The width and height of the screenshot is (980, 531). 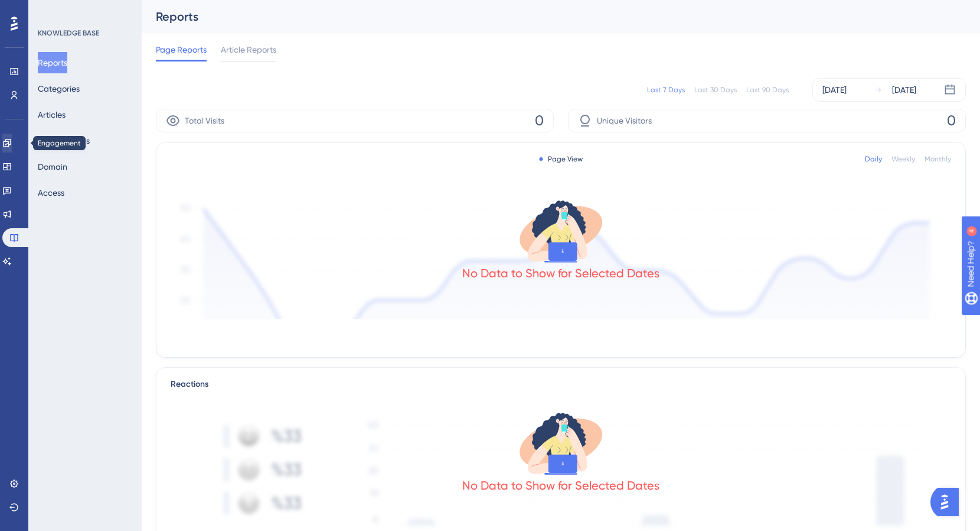 I want to click on button: Reports, so click(x=53, y=62).